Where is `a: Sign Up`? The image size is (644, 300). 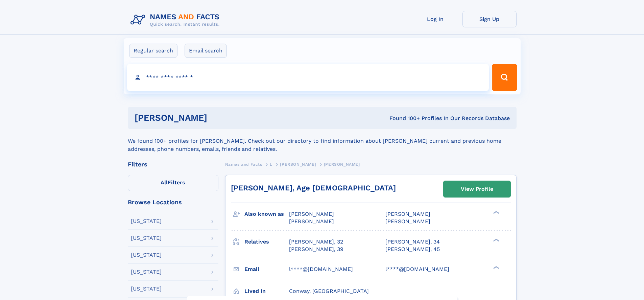 a: Sign Up is located at coordinates (490, 19).